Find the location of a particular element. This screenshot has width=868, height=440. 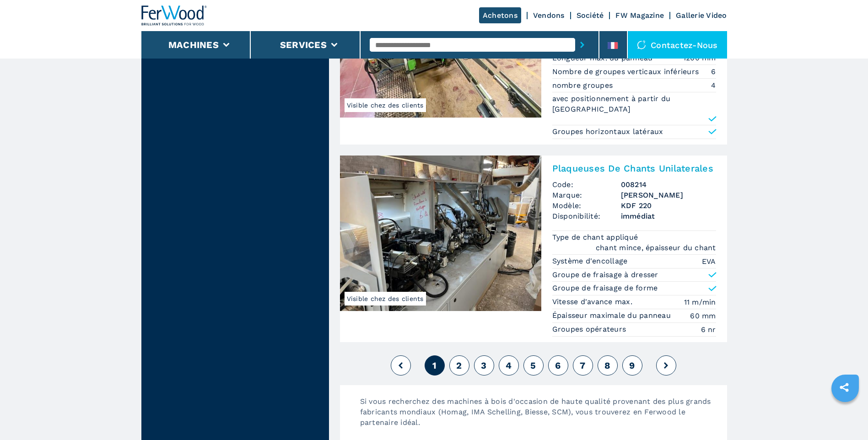

em: 4 is located at coordinates (713, 85).